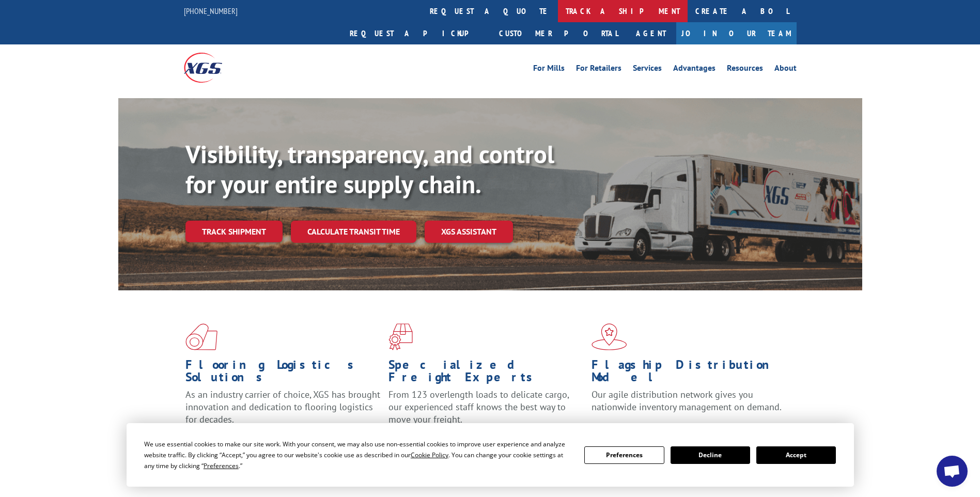 The height and width of the screenshot is (497, 980). Describe the element at coordinates (624, 455) in the screenshot. I see `button: Preferences` at that location.